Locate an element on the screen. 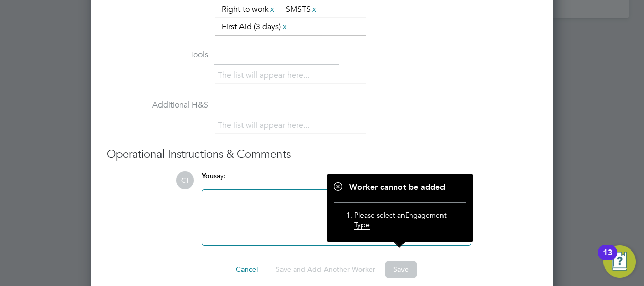  div: say: is located at coordinates (336, 180).